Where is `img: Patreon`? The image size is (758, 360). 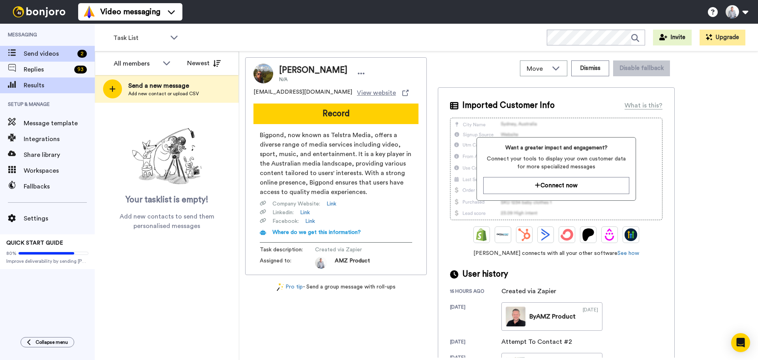 img: Patreon is located at coordinates (588, 235).